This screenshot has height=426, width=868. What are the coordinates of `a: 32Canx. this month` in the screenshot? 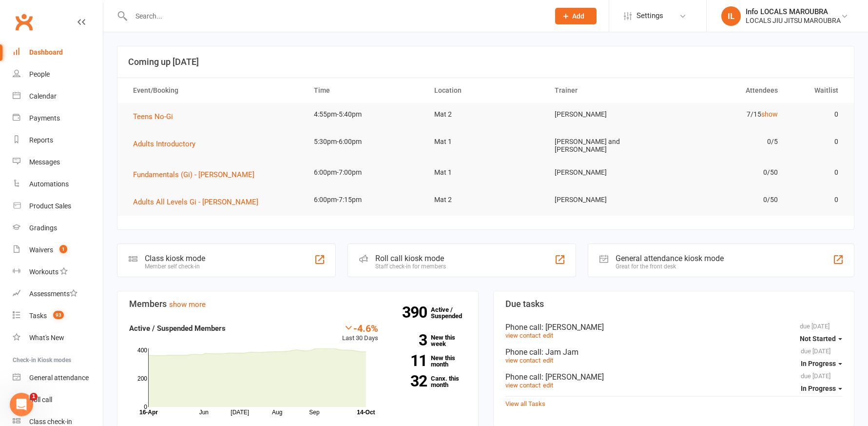 It's located at (430, 381).